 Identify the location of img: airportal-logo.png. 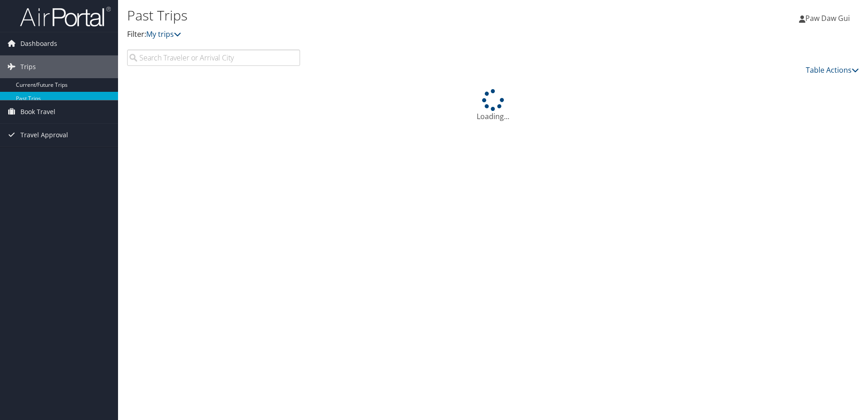
(65, 17).